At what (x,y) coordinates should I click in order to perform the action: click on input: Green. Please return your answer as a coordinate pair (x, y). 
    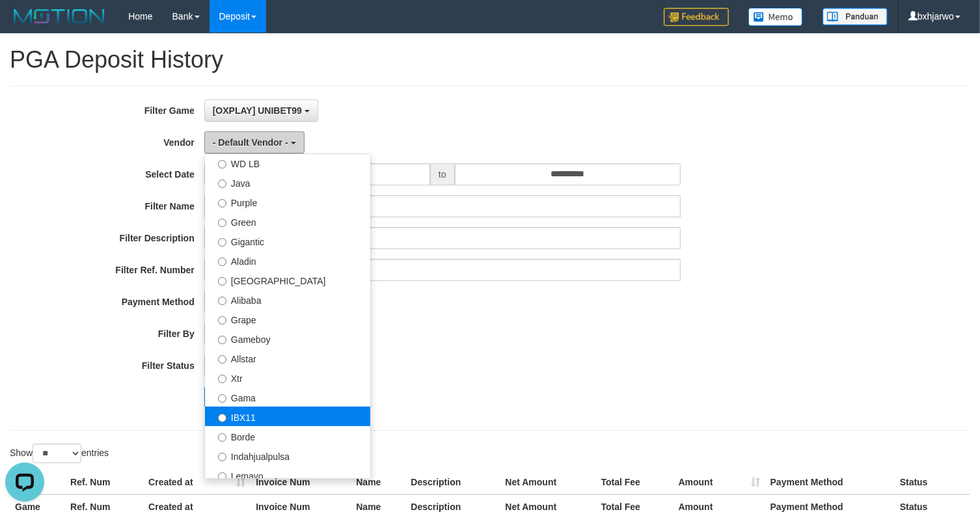
    Looking at the image, I should click on (222, 223).